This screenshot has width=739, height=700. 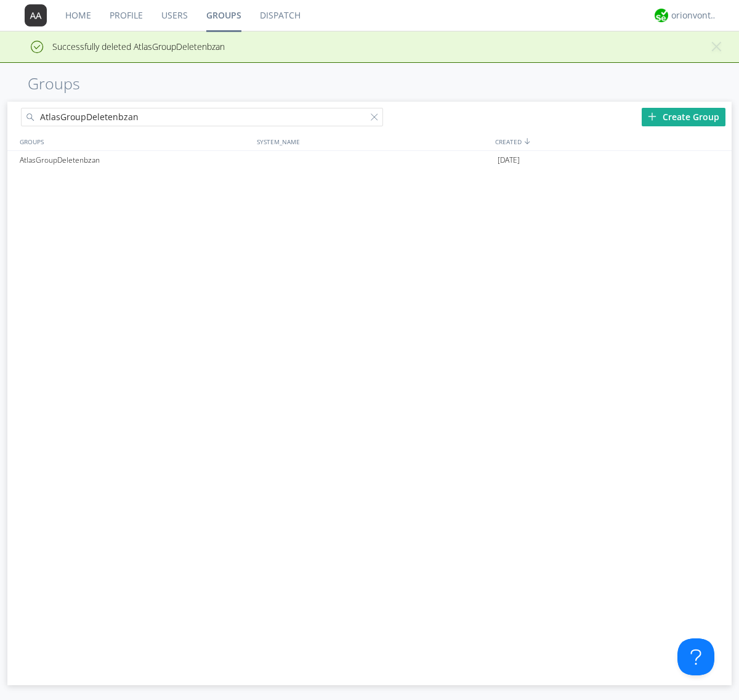 What do you see at coordinates (135, 160) in the screenshot?
I see `div: AtlasGroupDeletenbzan` at bounding box center [135, 160].